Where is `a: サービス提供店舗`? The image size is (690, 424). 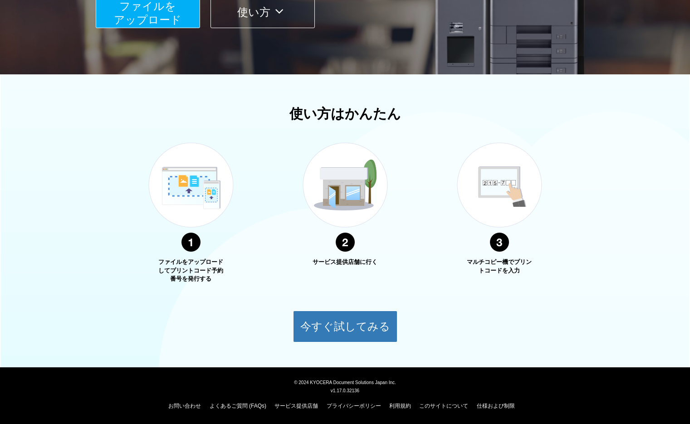 a: サービス提供店舗 is located at coordinates (296, 406).